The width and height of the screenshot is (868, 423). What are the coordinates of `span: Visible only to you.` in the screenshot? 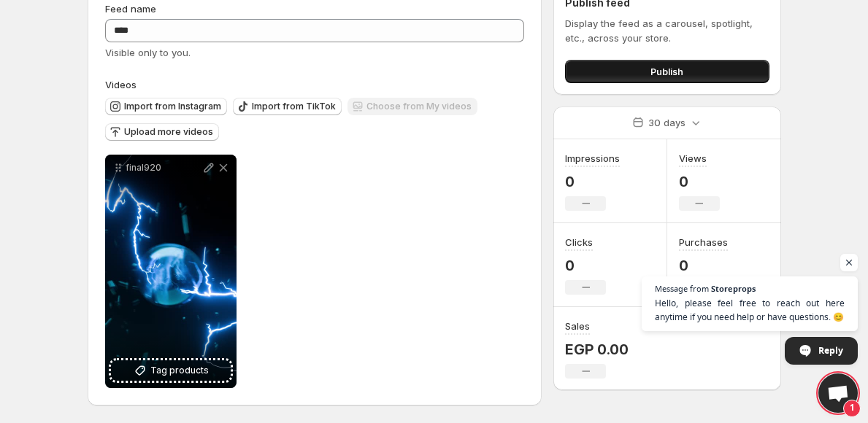 It's located at (148, 52).